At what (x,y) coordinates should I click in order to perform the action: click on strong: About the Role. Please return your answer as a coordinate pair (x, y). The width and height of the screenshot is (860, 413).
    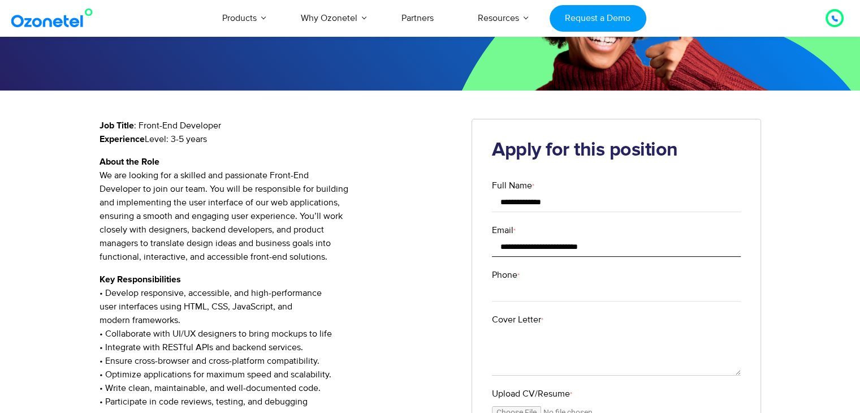
    Looking at the image, I should click on (129, 162).